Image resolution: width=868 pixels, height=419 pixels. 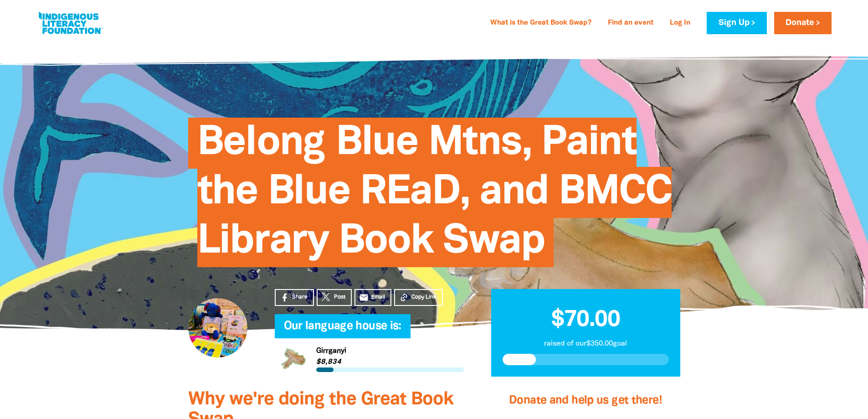 I want to click on a: What is the Great Book Swap?, so click(x=540, y=23).